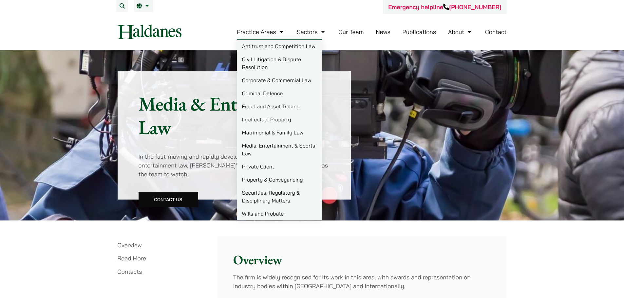  Describe the element at coordinates (279, 167) in the screenshot. I see `a: Private Client` at that location.